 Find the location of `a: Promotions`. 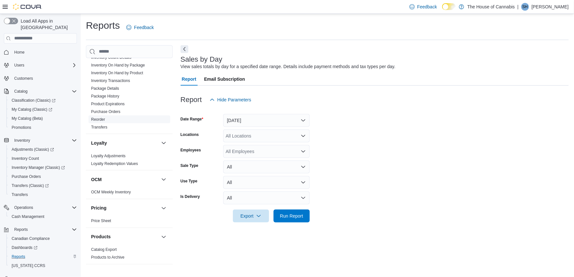

a: Promotions is located at coordinates (21, 128).